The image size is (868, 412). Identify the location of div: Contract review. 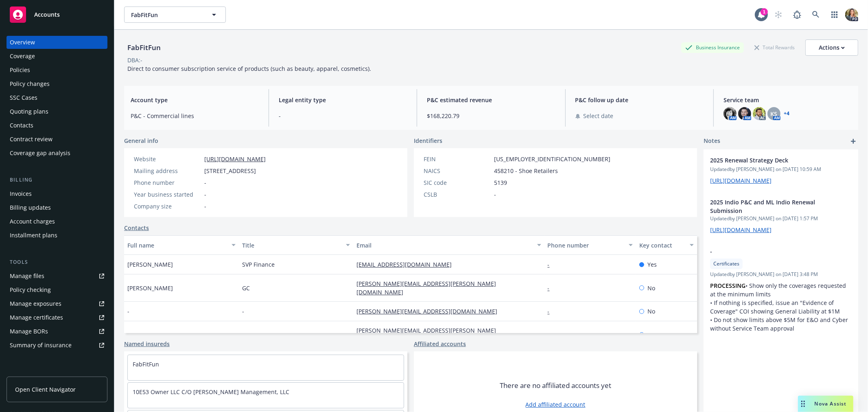
(31, 139).